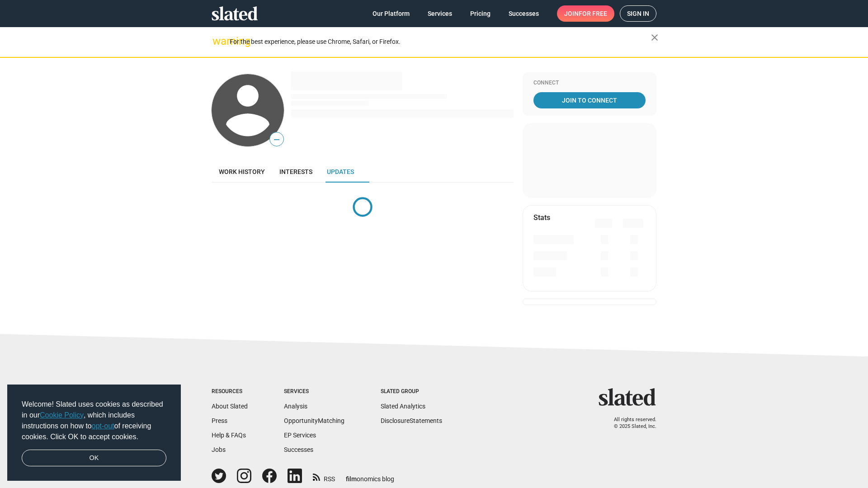 This screenshot has width=868, height=488. What do you see at coordinates (440, 13) in the screenshot?
I see `a: Services` at bounding box center [440, 13].